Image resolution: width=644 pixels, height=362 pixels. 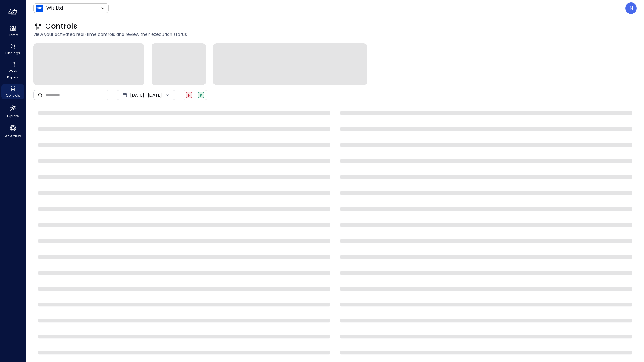 I want to click on div: Explore, so click(x=13, y=111).